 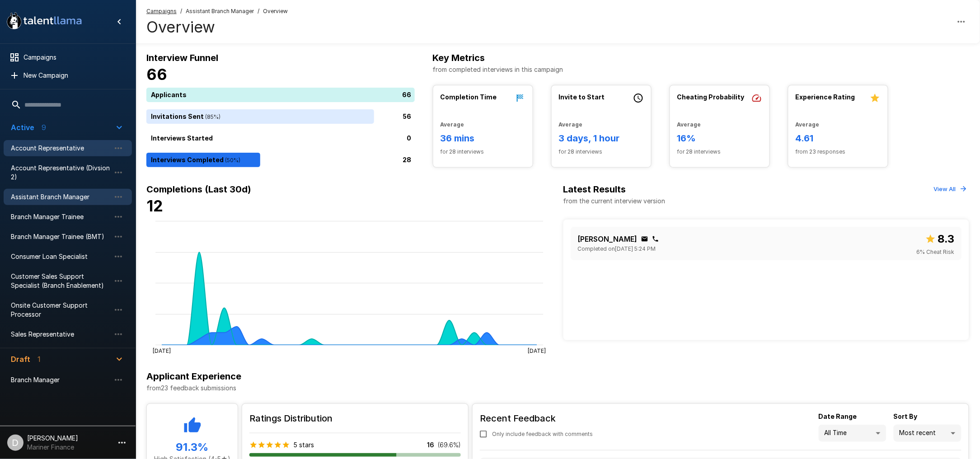 What do you see at coordinates (219, 11) in the screenshot?
I see `span: Assistant Branch Manager` at bounding box center [219, 11].